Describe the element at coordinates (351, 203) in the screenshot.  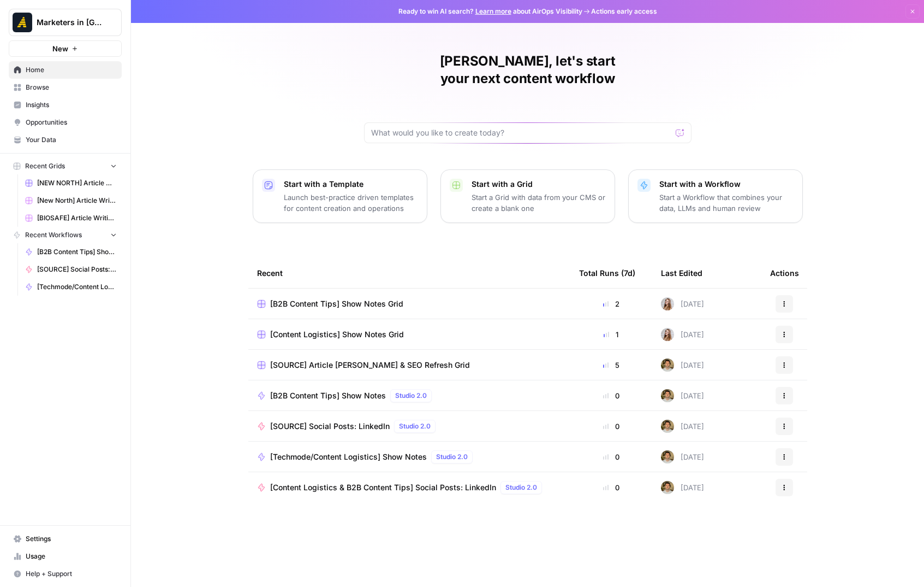
I see `p: Launch best-practice driven templates for content creation and operations` at that location.